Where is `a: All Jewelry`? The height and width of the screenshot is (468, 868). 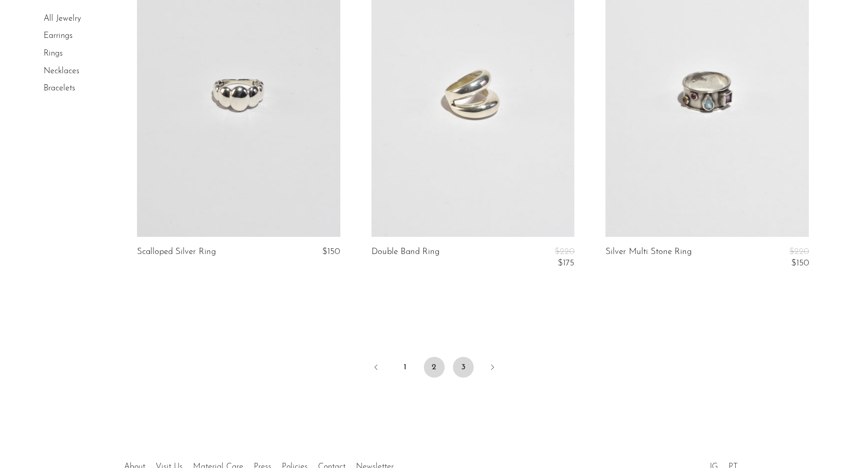
a: All Jewelry is located at coordinates (62, 19).